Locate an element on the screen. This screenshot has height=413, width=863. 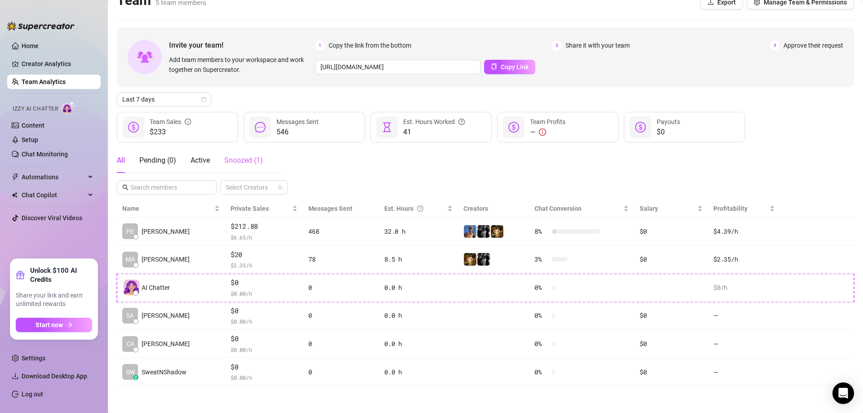
span: 8 % is located at coordinates (541, 231).